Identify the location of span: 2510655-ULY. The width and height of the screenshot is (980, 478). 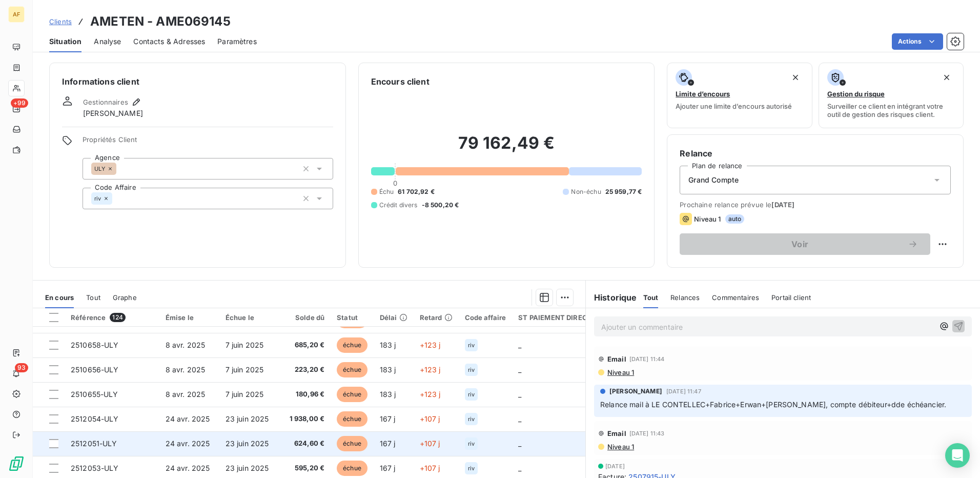
(94, 393).